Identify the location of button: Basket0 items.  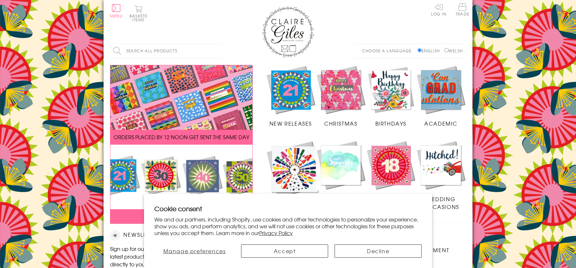
(138, 13).